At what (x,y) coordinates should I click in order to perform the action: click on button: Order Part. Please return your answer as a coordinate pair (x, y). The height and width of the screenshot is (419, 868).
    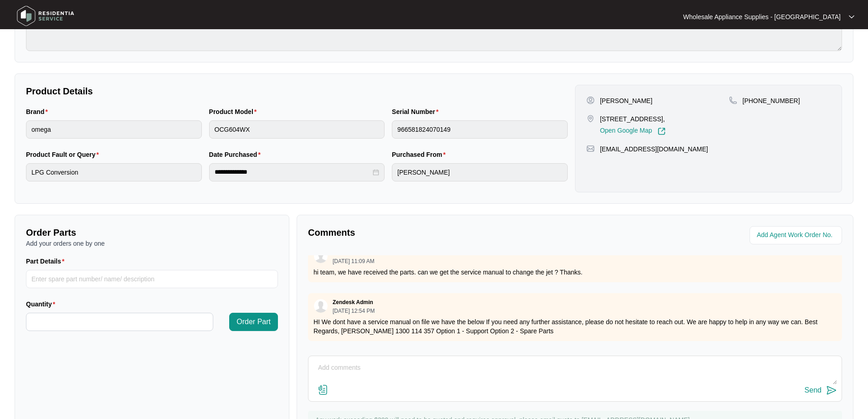
    Looking at the image, I should click on (253, 322).